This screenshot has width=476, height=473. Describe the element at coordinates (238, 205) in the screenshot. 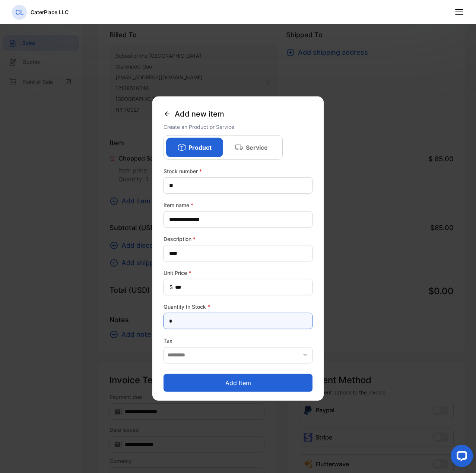

I see `label: Item name` at that location.